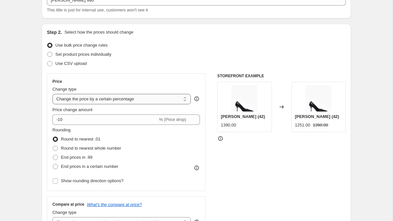 The width and height of the screenshot is (393, 221). What do you see at coordinates (91, 148) in the screenshot?
I see `span: Round to nearest whole number` at bounding box center [91, 148].